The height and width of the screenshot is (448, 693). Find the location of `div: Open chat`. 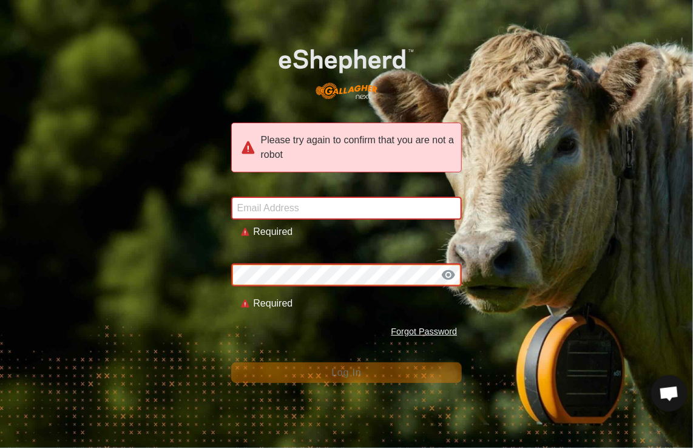

div: Open chat is located at coordinates (669, 393).